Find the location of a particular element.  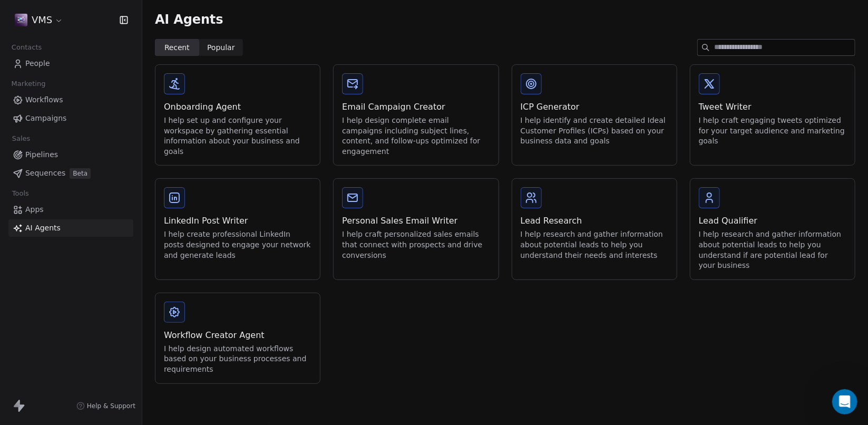

div: Lead Qualifier is located at coordinates (772, 221).